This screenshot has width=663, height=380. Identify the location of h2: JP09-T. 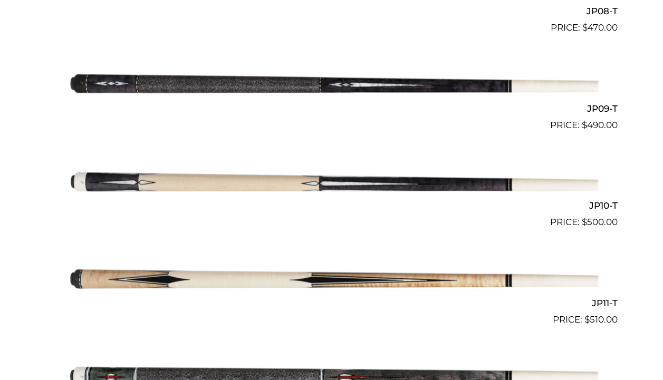
(332, 108).